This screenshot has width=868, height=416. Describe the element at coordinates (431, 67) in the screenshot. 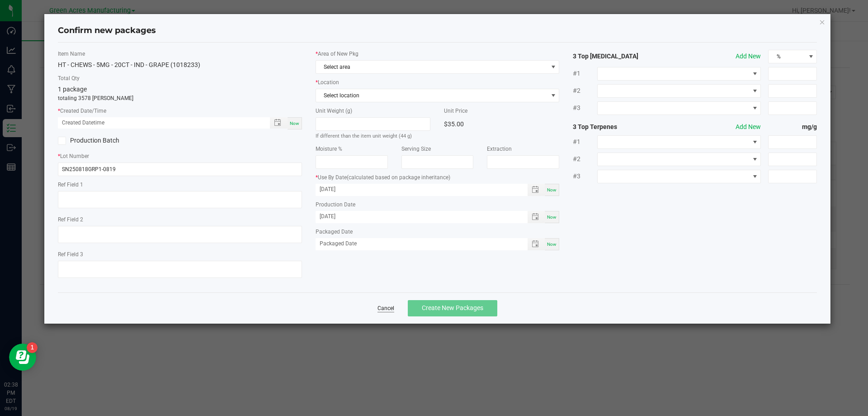

I see `span: Select area` at that location.